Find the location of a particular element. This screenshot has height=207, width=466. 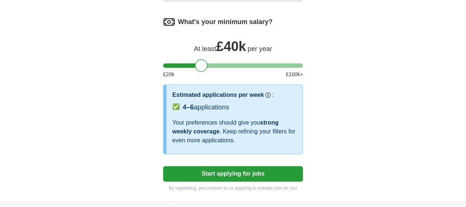

img: salary.png is located at coordinates (169, 22).